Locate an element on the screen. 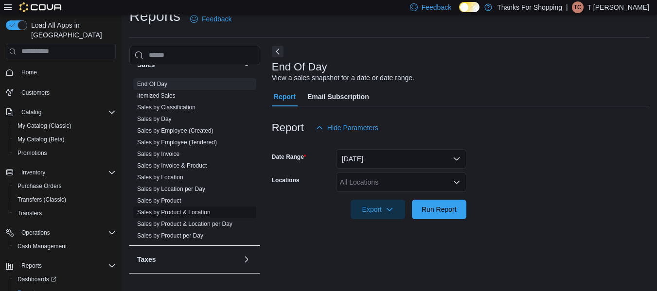  a: Customers is located at coordinates (35, 93).